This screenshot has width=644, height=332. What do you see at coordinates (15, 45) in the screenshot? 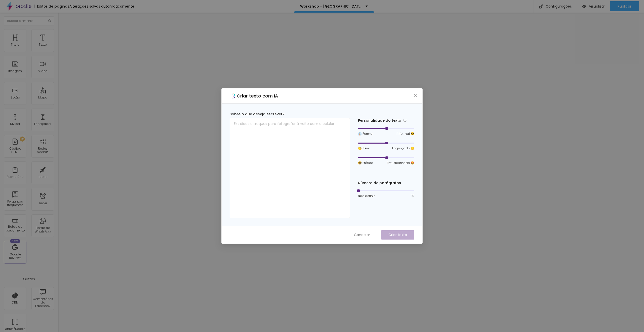
I see `div: Título` at bounding box center [15, 45].